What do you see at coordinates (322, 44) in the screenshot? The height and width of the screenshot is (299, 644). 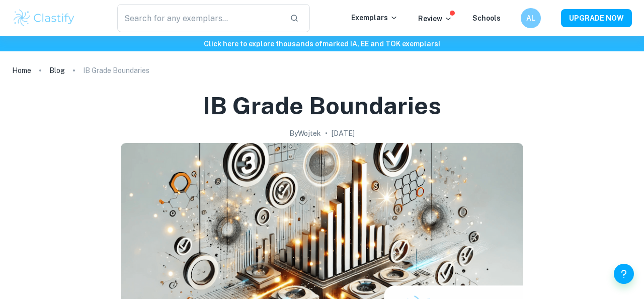 I see `h6: Click here to explore thousands of marked IA, EE and TOK exemplars !` at bounding box center [322, 44].